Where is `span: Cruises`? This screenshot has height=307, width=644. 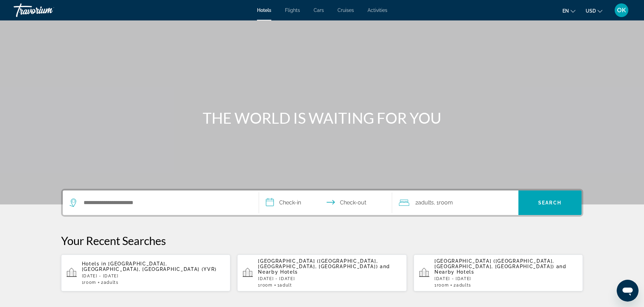
span: Cruises is located at coordinates (345, 10).